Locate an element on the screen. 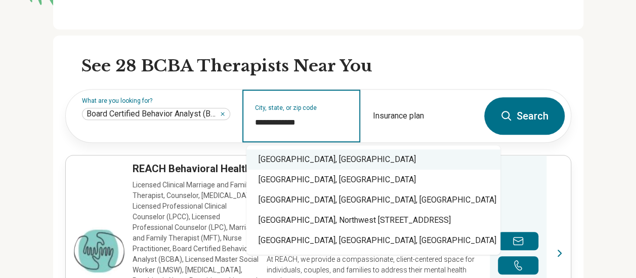  button: Make a phone call is located at coordinates (518, 265).